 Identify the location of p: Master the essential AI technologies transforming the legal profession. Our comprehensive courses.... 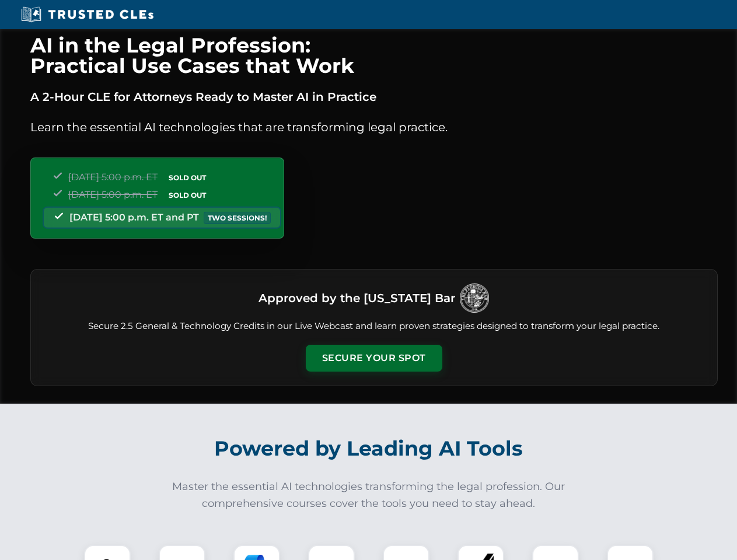
(369, 496).